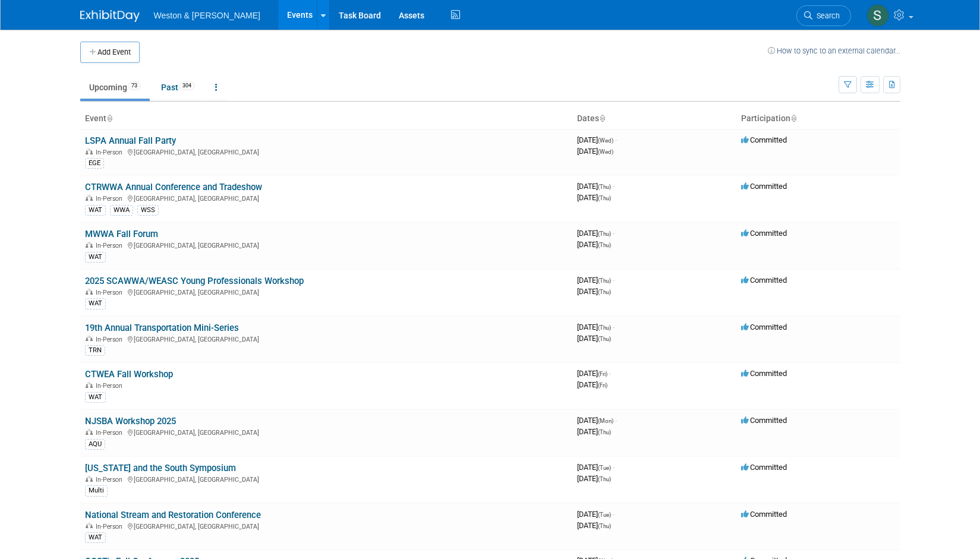 The height and width of the screenshot is (559, 980). What do you see at coordinates (326, 119) in the screenshot?
I see `th: Event` at bounding box center [326, 119].